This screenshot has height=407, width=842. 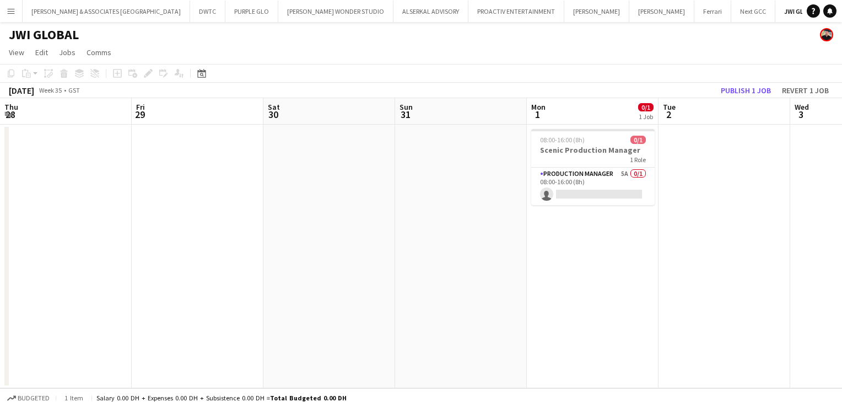 I want to click on span: Comms, so click(x=99, y=52).